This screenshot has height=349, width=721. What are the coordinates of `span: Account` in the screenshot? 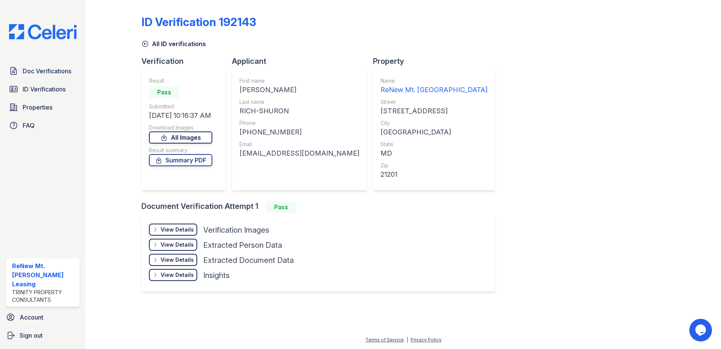 It's located at (31, 317).